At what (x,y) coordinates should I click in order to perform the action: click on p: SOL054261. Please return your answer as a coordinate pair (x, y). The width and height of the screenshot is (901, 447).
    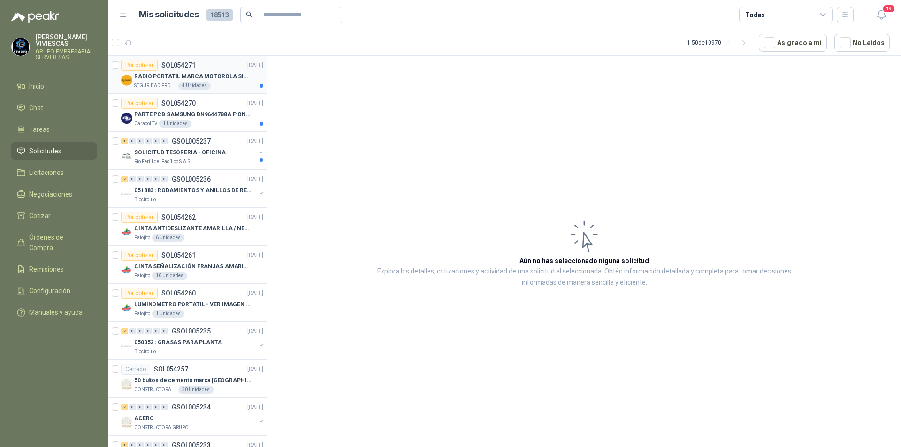
    Looking at the image, I should click on (178, 255).